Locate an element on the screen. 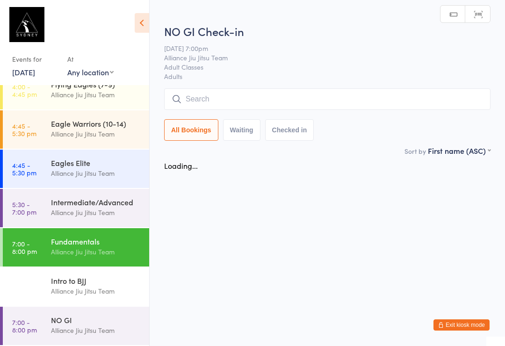 This screenshot has height=346, width=505. div: NO GI is located at coordinates (96, 320).